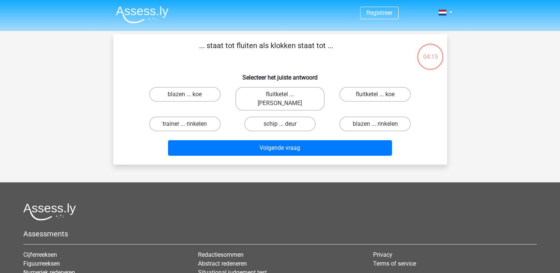 The image size is (560, 273). Describe the element at coordinates (375, 124) in the screenshot. I see `label: blazen ... rinkelen` at that location.